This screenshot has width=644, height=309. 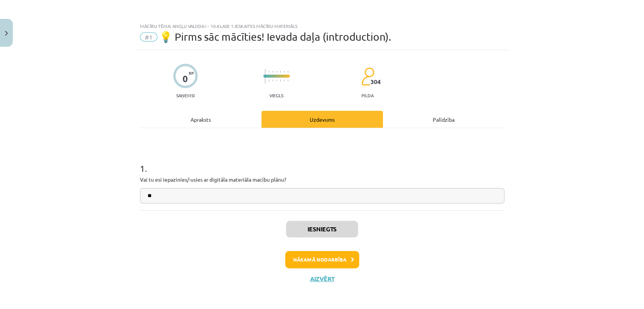 What do you see at coordinates (322, 119) in the screenshot?
I see `div: Uzdevums` at bounding box center [322, 119].